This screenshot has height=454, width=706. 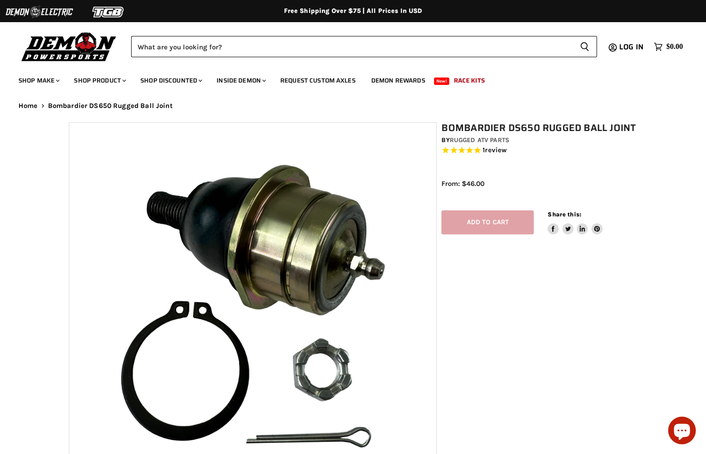 What do you see at coordinates (170, 80) in the screenshot?
I see `a: Shop Discounted` at bounding box center [170, 80].